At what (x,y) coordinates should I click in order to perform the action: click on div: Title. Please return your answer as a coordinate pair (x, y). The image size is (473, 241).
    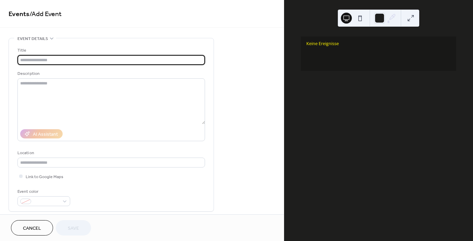
    Looking at the image, I should click on (110, 50).